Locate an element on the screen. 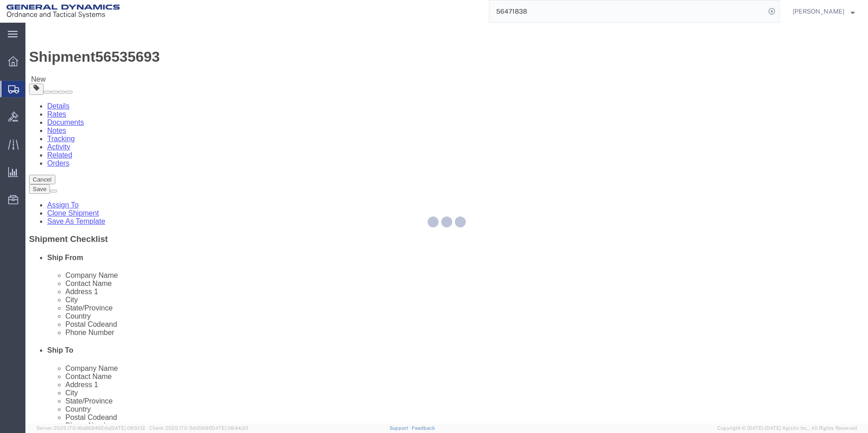 The width and height of the screenshot is (868, 433). a: Support is located at coordinates (401, 428).